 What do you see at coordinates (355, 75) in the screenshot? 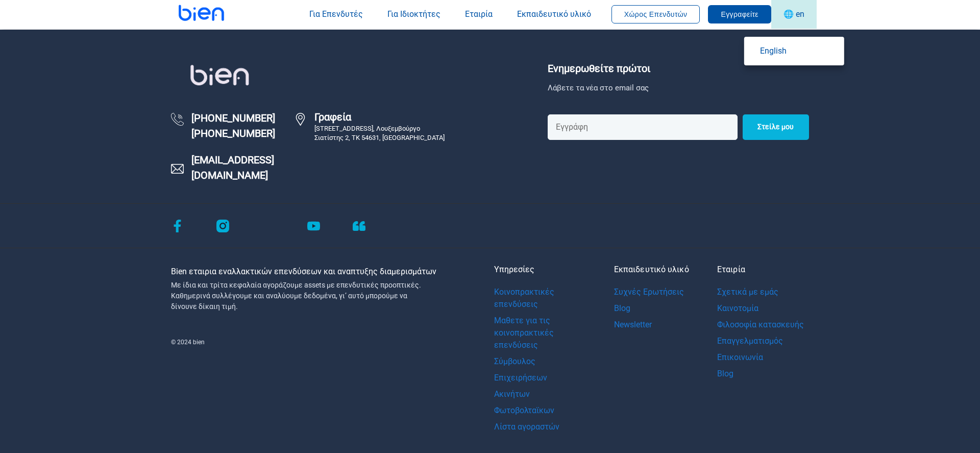
I see `a: bien Logo` at bounding box center [355, 75].